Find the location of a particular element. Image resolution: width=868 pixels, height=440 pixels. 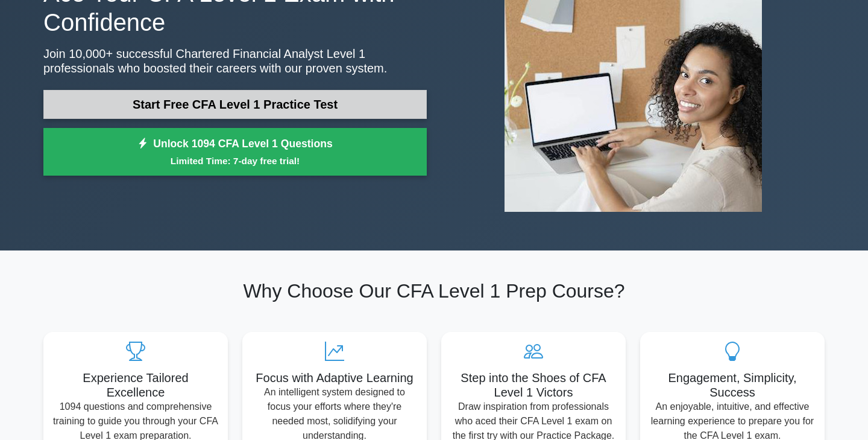

h2: Why Choose Our CFA Level 1 Prep Course? is located at coordinates (434, 290).